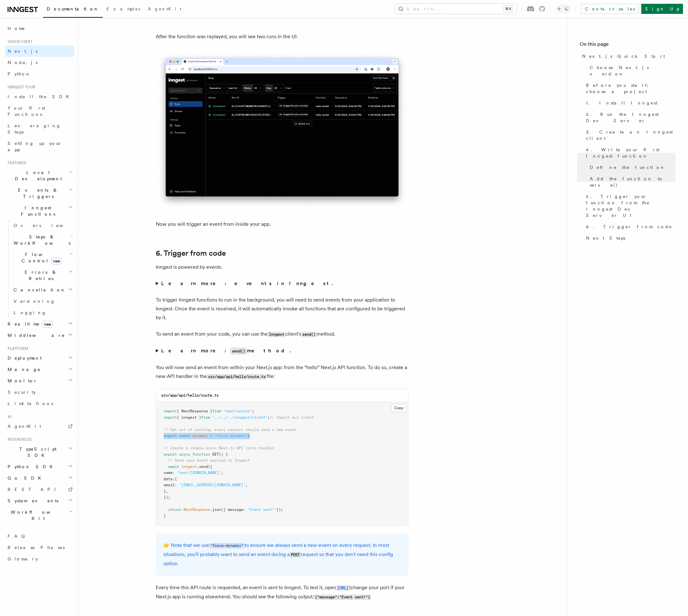  I want to click on a: Choose Next.js version, so click(631, 71).